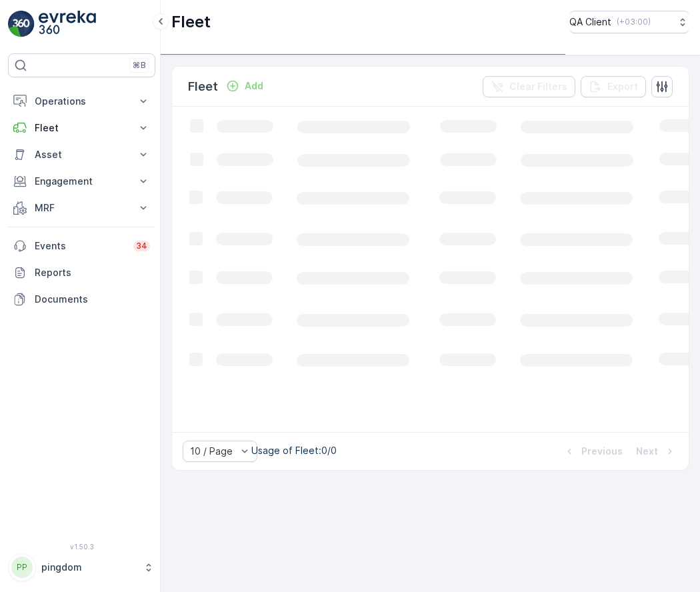 Image resolution: width=700 pixels, height=592 pixels. What do you see at coordinates (656, 451) in the screenshot?
I see `button: Next` at bounding box center [656, 451].